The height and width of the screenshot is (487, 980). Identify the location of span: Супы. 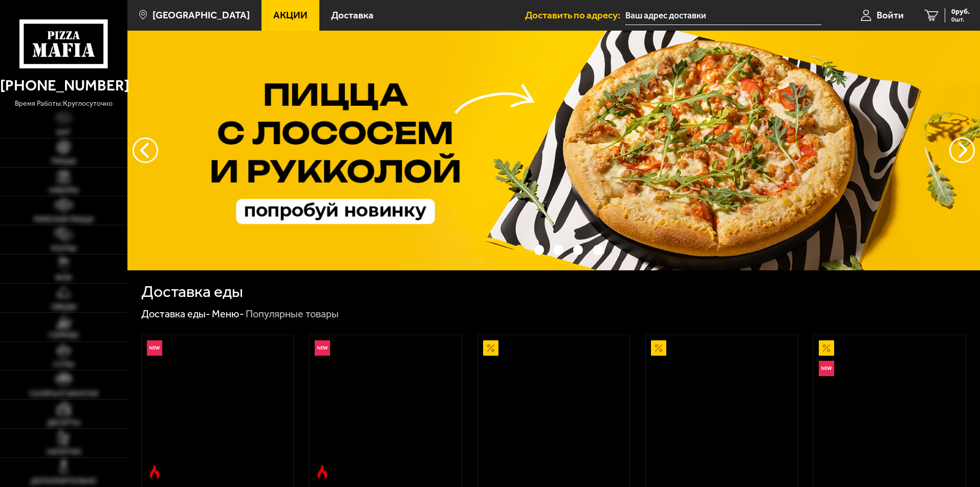
(63, 365).